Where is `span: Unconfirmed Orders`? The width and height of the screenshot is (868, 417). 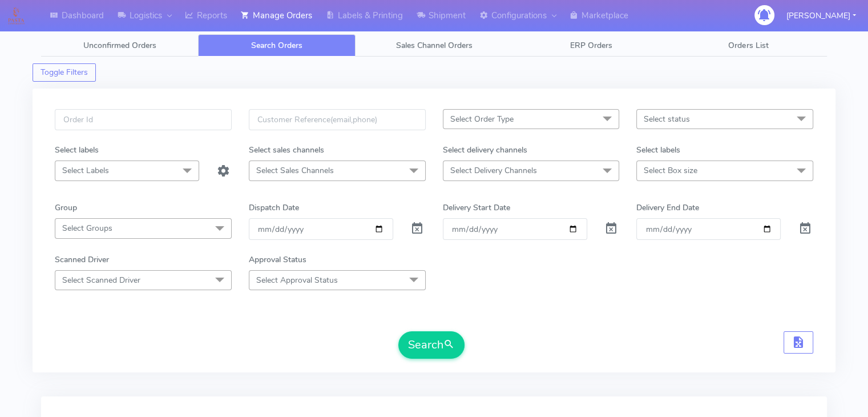
span: Unconfirmed Orders is located at coordinates (120, 45).